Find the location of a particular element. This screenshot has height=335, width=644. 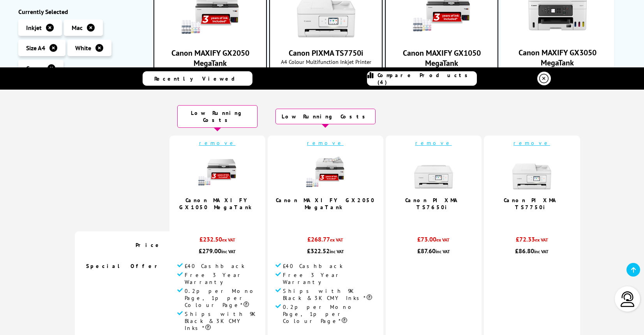

a: Canon PIXMA TS7650i is located at coordinates (433, 204).